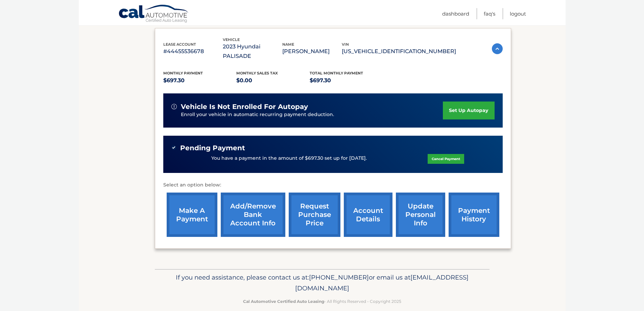  Describe the element at coordinates (284, 301) in the screenshot. I see `strong: Cal Automotive Certified Auto Leasing` at that location.